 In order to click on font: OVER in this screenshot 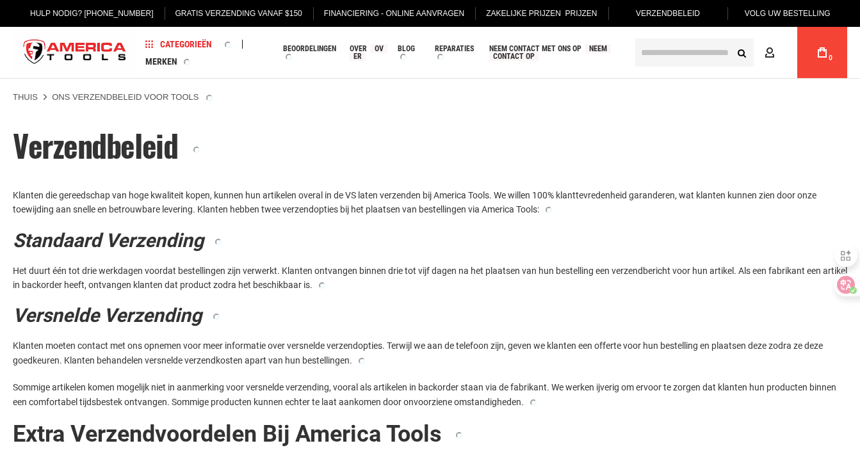, I will do `click(368, 53)`.